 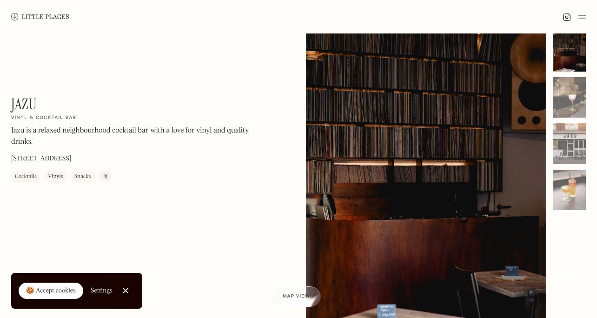 I want to click on div: Snacks, so click(x=83, y=177).